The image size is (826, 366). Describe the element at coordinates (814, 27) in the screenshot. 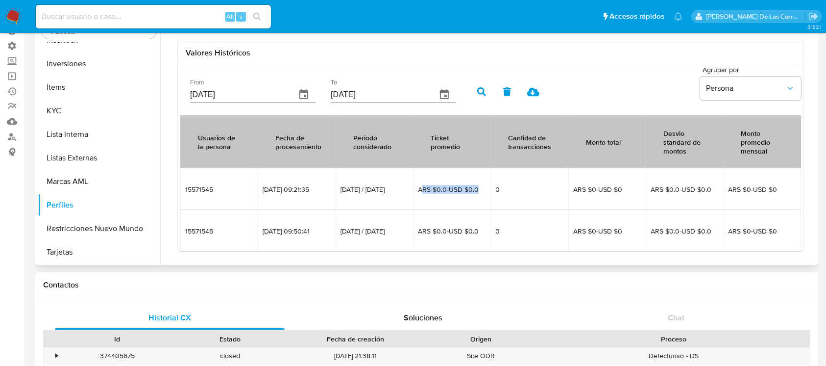

I see `span: 3.152.1` at that location.